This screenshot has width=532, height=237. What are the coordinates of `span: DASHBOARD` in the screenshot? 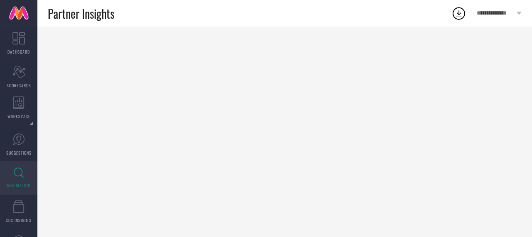 It's located at (19, 52).